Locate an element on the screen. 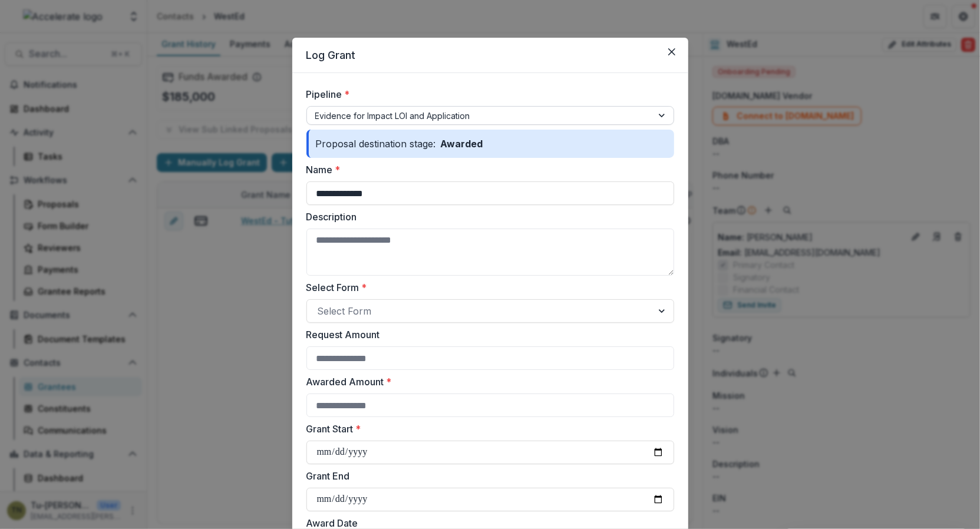 The image size is (980, 529). header: Log Grant is located at coordinates (490, 55).